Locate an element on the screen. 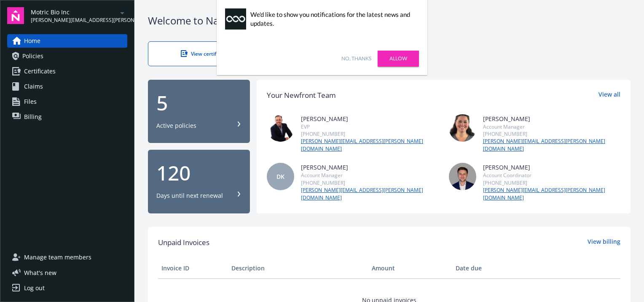 This screenshot has width=644, height=302. th: Amount is located at coordinates (410, 268).